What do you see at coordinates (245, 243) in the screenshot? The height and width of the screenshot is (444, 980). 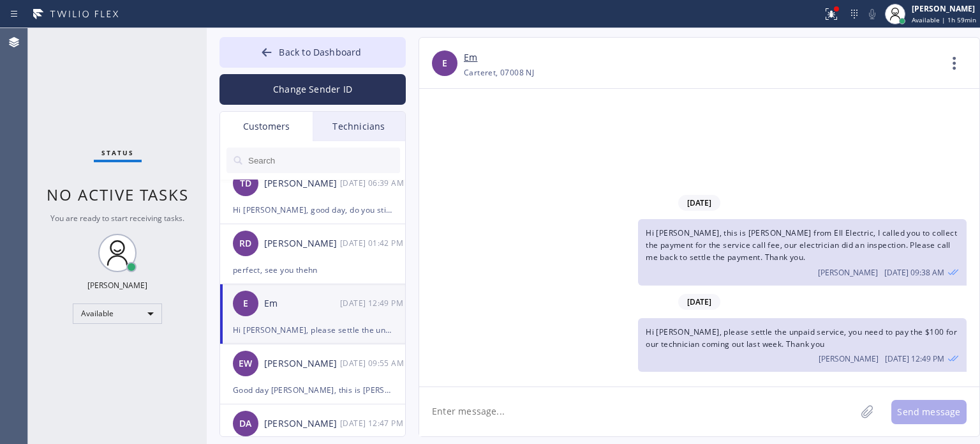 I see `span: RD` at bounding box center [245, 243].